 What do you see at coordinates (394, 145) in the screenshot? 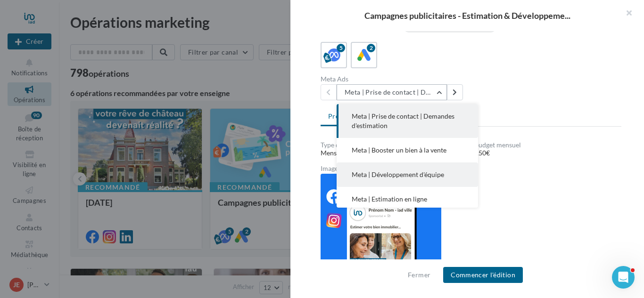
I see `div: Type de campagne` at bounding box center [394, 145].